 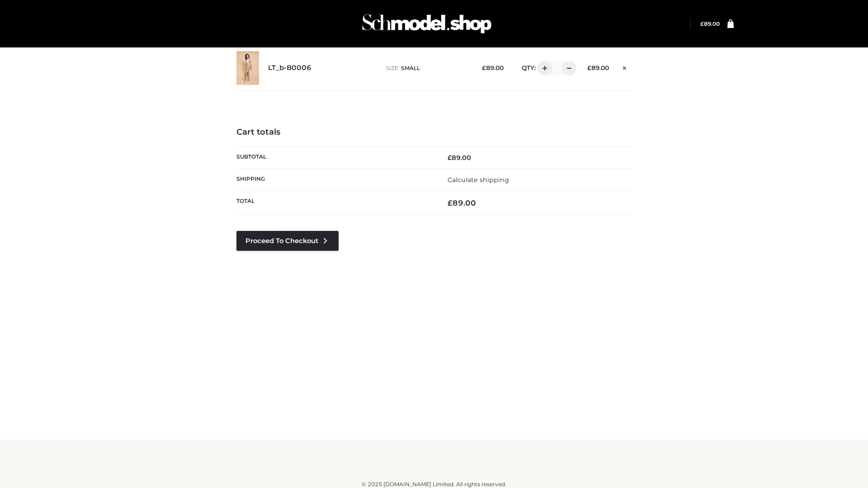 I want to click on h4: Cart totals, so click(x=434, y=132).